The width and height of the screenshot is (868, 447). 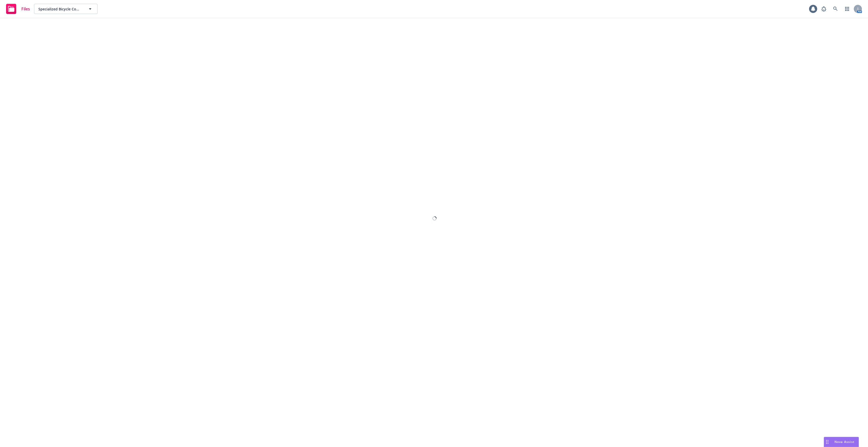 What do you see at coordinates (847, 9) in the screenshot?
I see `a: Switch app` at bounding box center [847, 9].